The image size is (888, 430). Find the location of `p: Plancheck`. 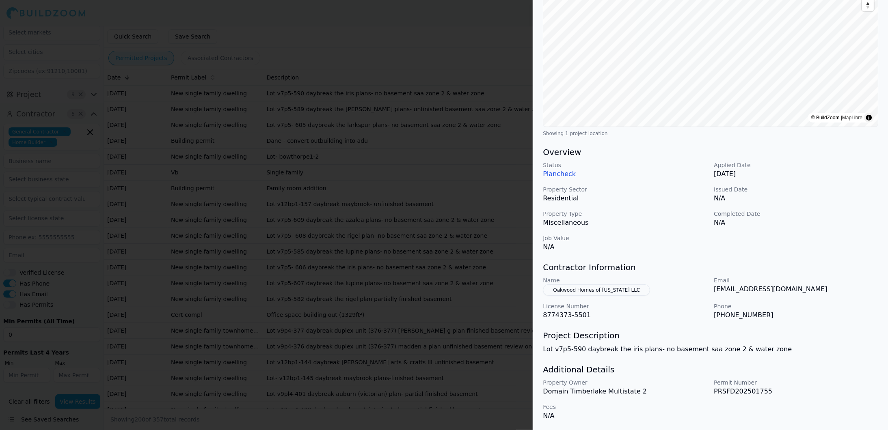

p: Plancheck is located at coordinates (625, 174).